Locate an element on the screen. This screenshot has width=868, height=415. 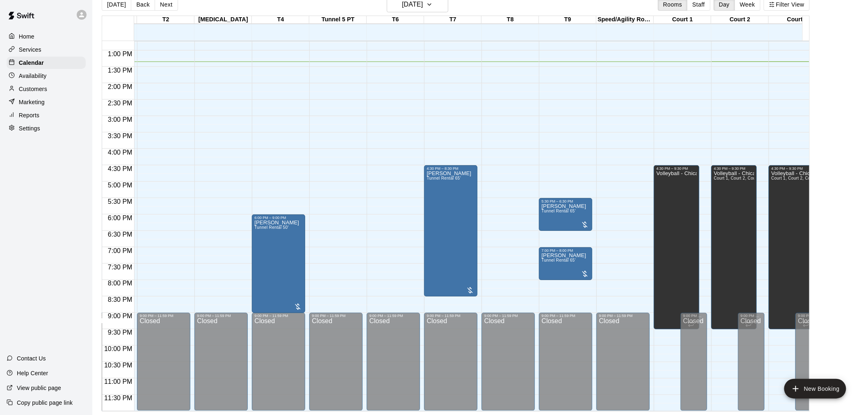
a: Availability is located at coordinates (46, 76).